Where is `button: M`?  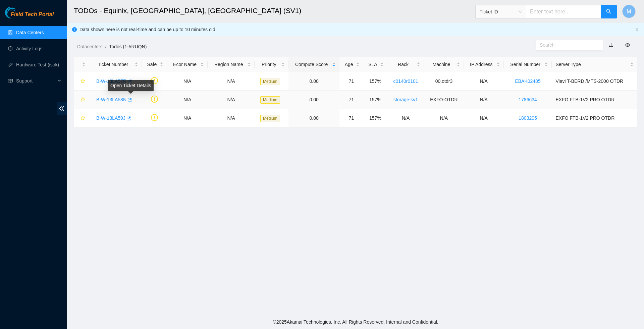
button: M is located at coordinates (629, 12).